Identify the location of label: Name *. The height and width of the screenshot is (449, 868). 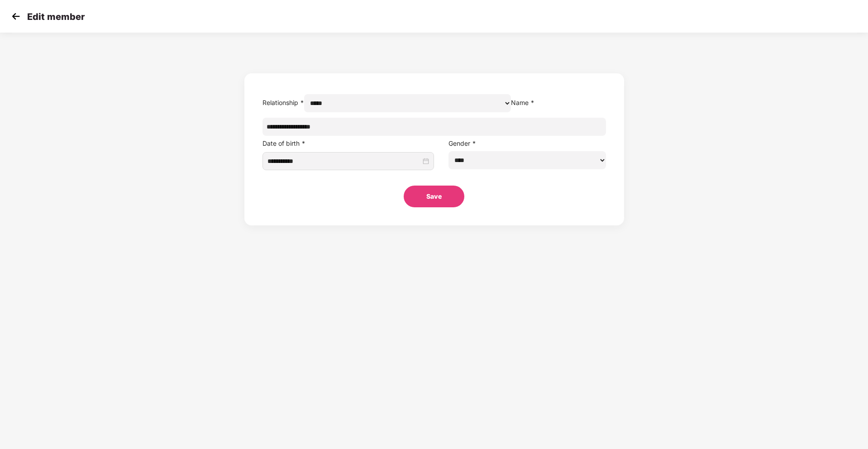
(523, 103).